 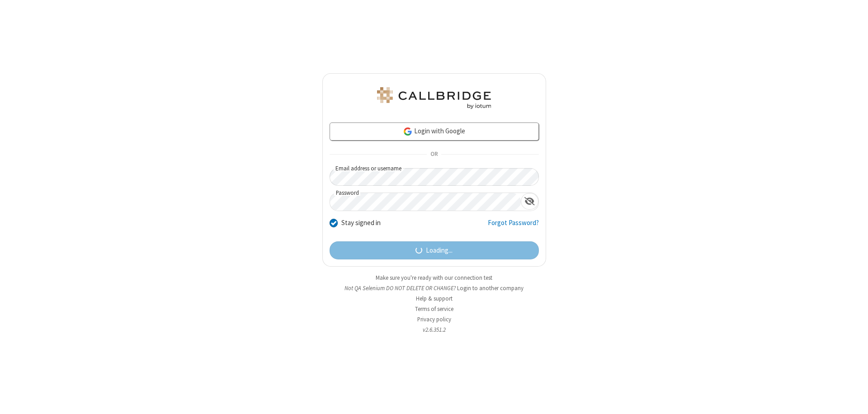 I want to click on a: Terms of service, so click(x=434, y=309).